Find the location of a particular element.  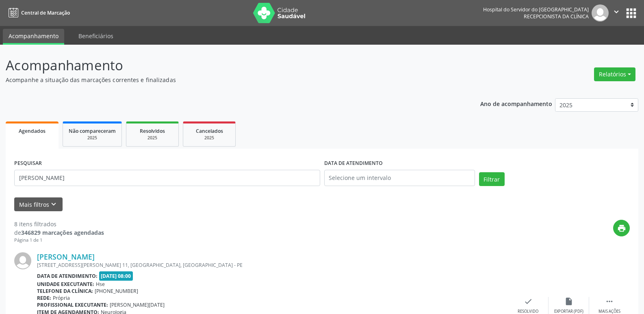

p: Acompanhamento is located at coordinates (227, 65).